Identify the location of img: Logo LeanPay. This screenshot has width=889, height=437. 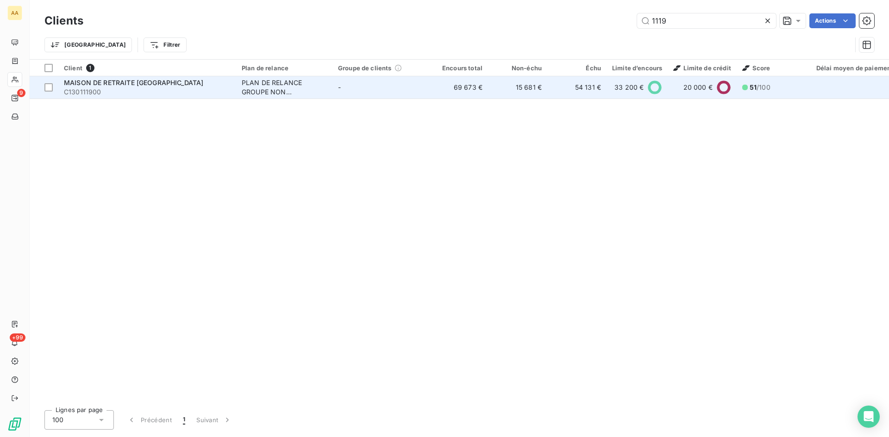
(15, 424).